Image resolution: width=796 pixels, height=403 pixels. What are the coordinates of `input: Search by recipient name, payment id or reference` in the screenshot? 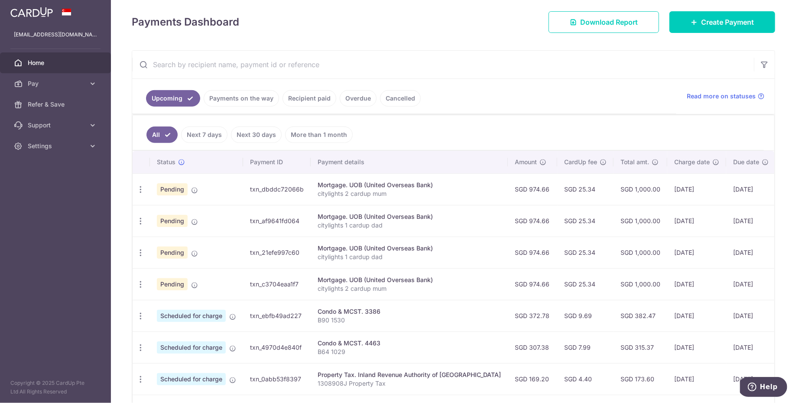 It's located at (443, 65).